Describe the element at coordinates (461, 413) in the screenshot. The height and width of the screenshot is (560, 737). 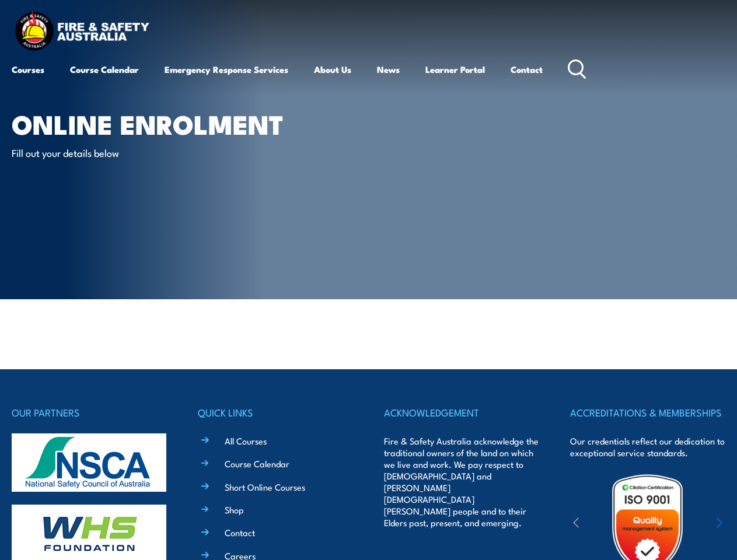
I see `h4: ACKNOWLEDGEMENT` at that location.